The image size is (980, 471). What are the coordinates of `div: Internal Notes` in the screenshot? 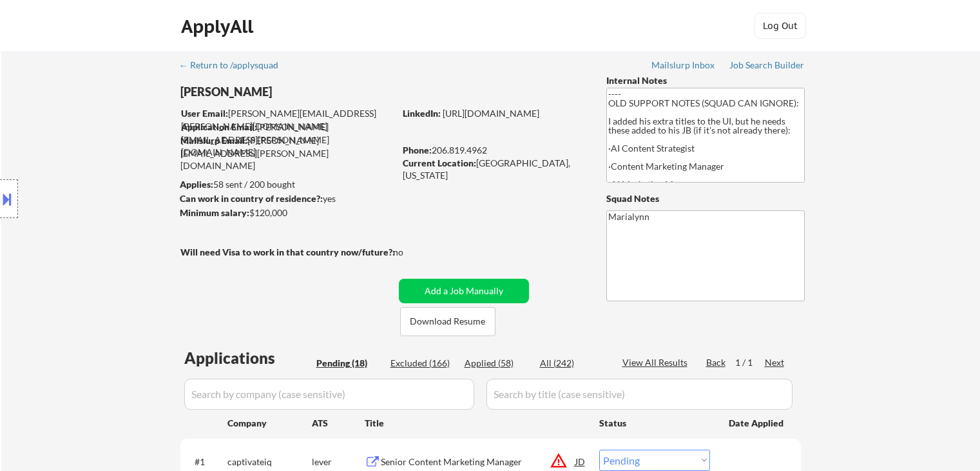 It's located at (706, 81).